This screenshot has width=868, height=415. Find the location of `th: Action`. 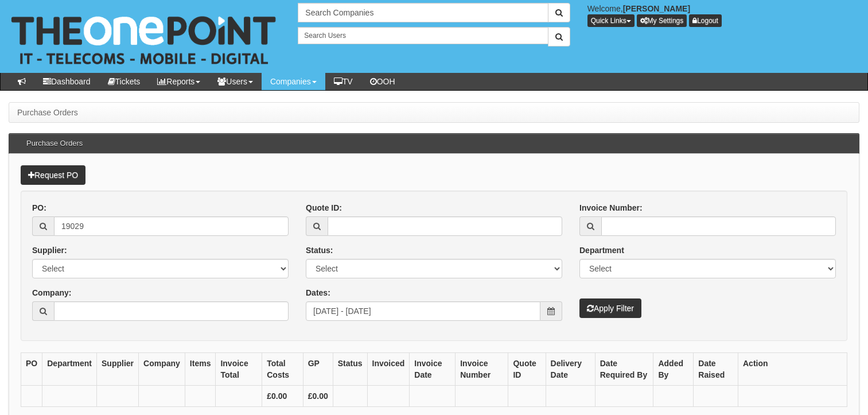

th: Action is located at coordinates (793, 369).